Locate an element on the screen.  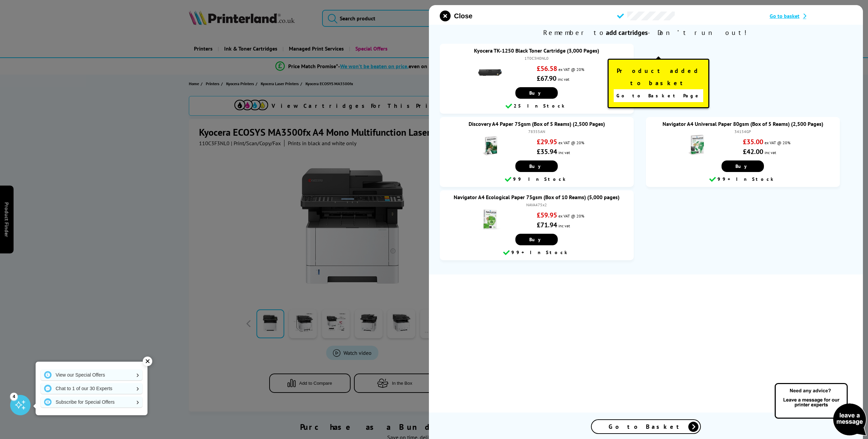
strong: £71.94 is located at coordinates (547, 225).